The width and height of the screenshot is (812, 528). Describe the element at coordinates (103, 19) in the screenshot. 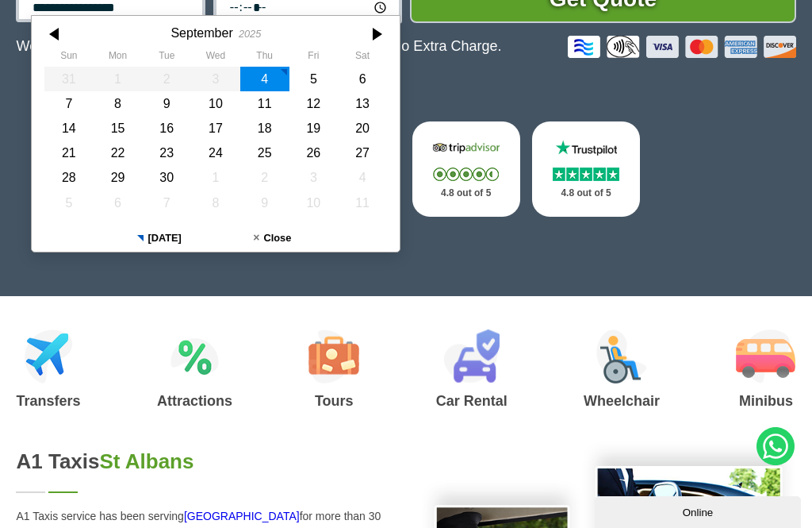

I see `div: Online` at that location.